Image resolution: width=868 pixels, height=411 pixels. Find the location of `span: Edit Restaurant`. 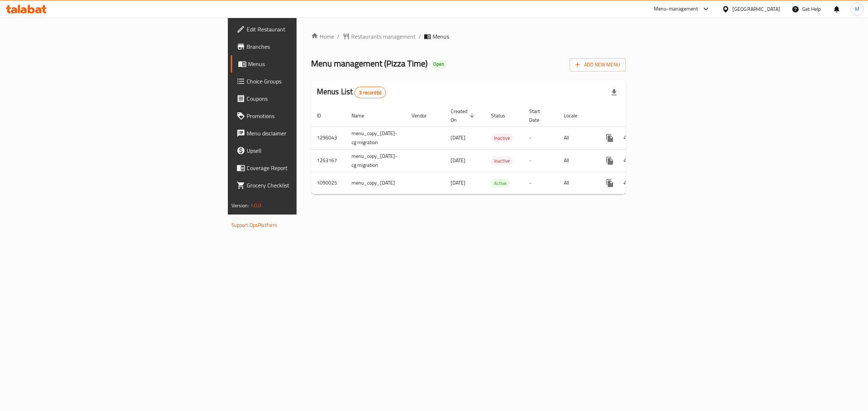

span: Edit Restaurant is located at coordinates (307, 29).